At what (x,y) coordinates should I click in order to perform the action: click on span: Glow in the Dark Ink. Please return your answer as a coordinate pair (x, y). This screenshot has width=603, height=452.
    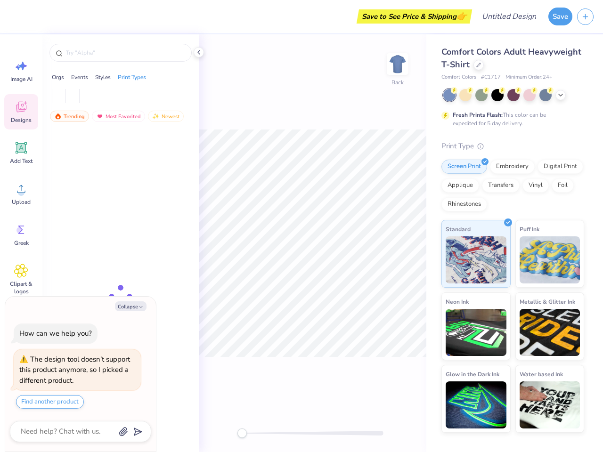
    Looking at the image, I should click on (472, 374).